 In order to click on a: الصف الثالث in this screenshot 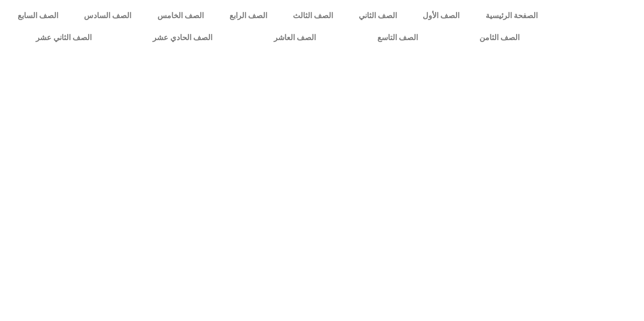, I will do `click(313, 16)`.